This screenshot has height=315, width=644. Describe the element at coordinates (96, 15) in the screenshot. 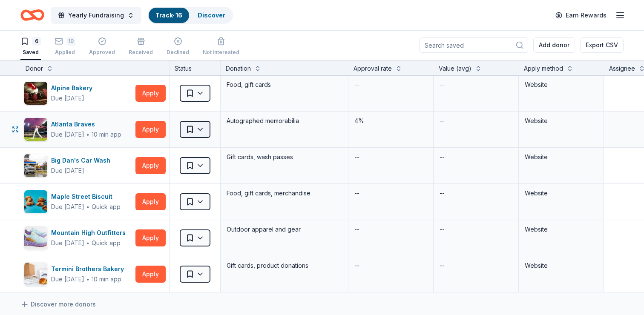

I see `button: Yearly Fundraising` at that location.